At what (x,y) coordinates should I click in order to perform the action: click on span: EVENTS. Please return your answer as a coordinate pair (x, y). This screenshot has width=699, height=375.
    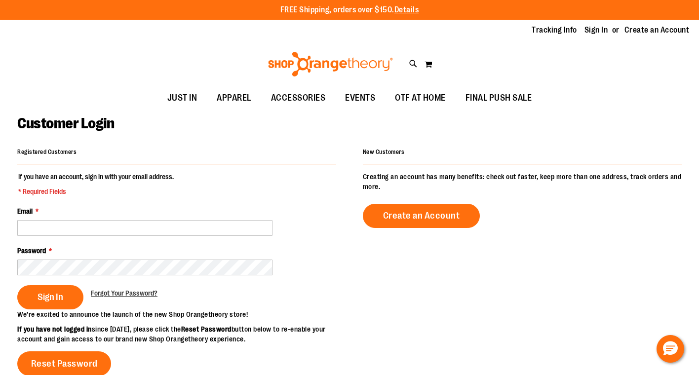
    Looking at the image, I should click on (360, 98).